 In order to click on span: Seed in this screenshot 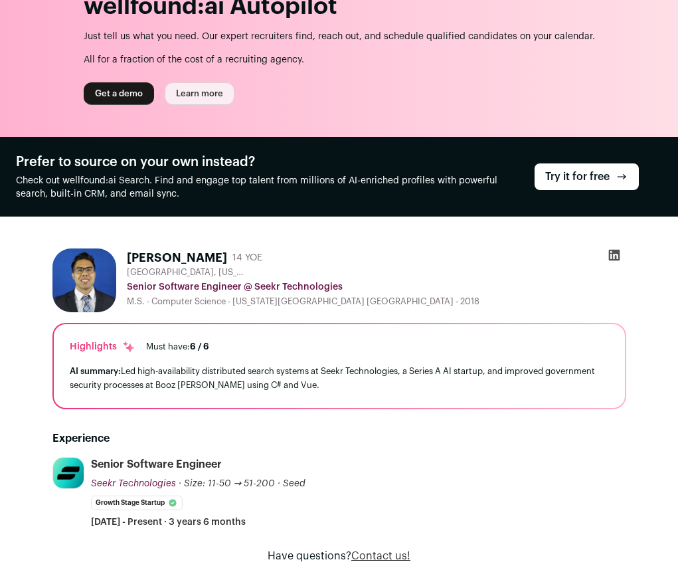, I will do `click(294, 484)`.